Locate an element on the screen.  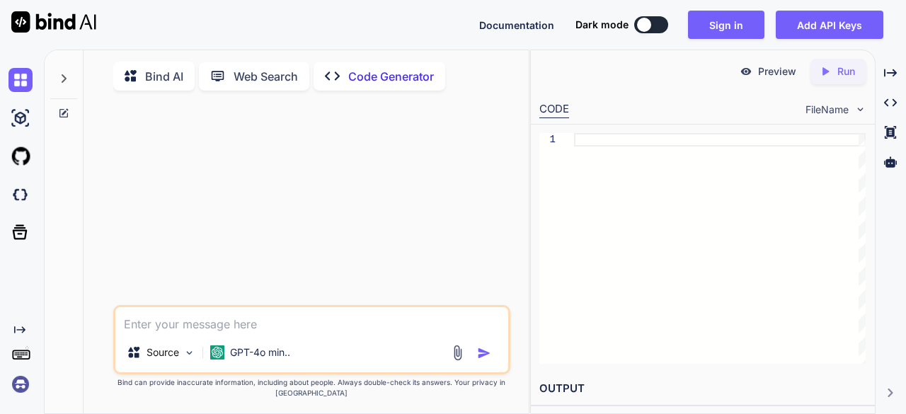
img: ai-studio is located at coordinates (21, 118).